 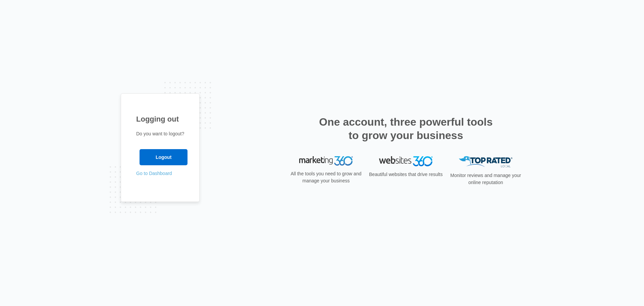 I want to click on input: Logout, so click(x=163, y=158).